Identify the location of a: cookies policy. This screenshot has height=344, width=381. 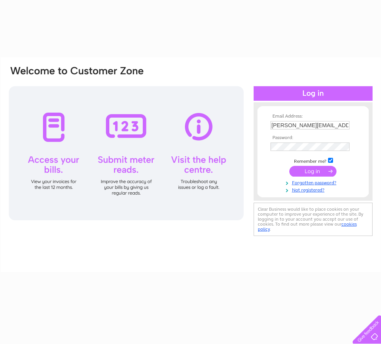
(307, 227).